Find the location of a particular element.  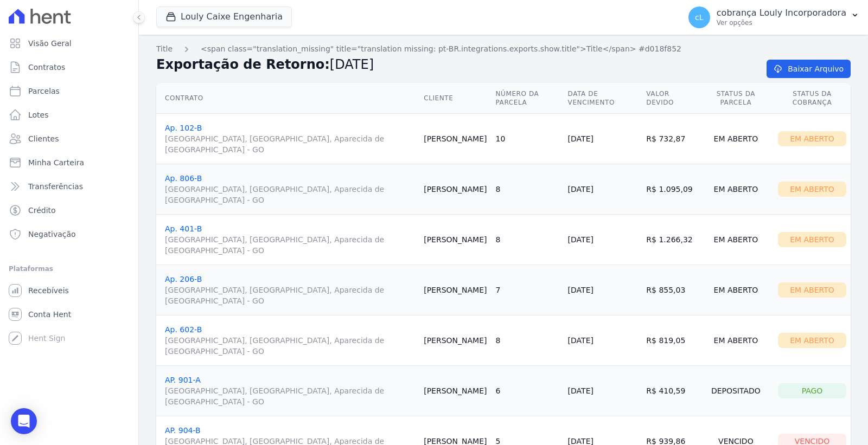

span: Conta Hent is located at coordinates (49, 314).